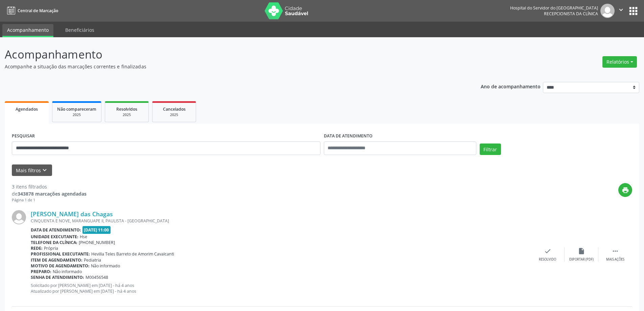 The image size is (644, 311). I want to click on button: Mais filtroskeyboard_arrow_down, so click(32, 170).